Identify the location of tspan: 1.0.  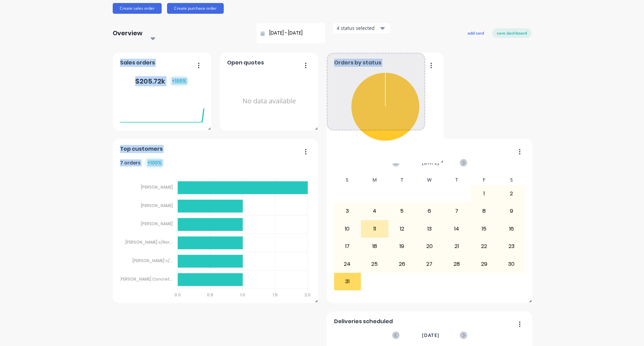
(243, 295).